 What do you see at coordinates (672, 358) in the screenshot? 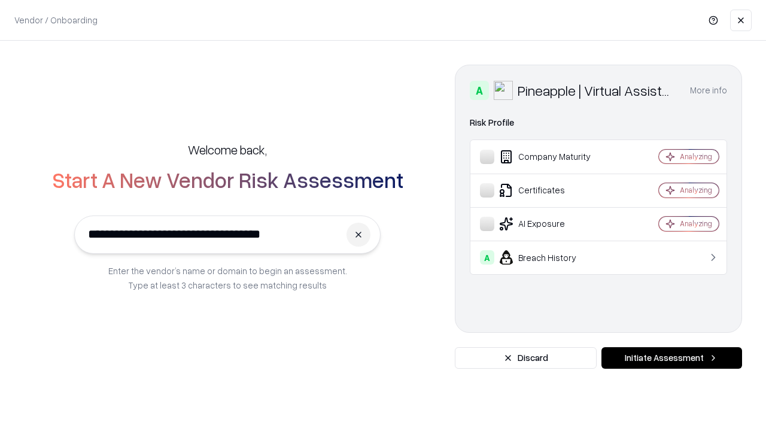
I see `button: Initiate Assessment` at bounding box center [672, 358].